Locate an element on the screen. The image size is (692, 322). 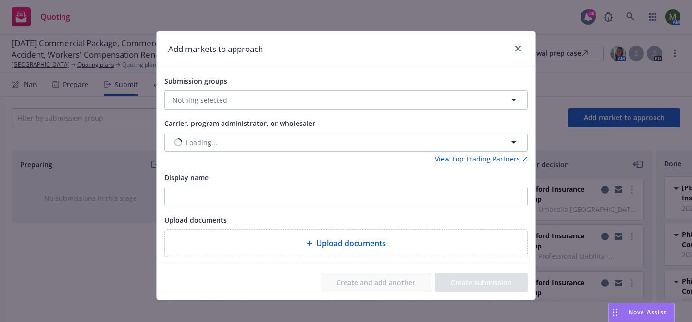
span: Submission groups is located at coordinates (196, 81).